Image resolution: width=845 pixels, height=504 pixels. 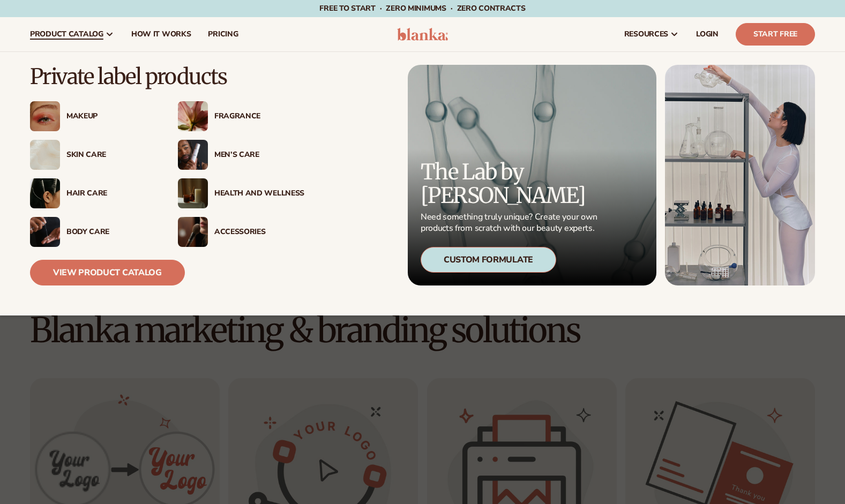 I want to click on span: product catalog, so click(x=66, y=35).